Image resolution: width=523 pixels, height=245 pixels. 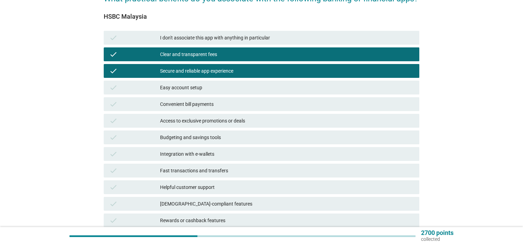 I want to click on div: Integration with e-wallets, so click(x=287, y=154).